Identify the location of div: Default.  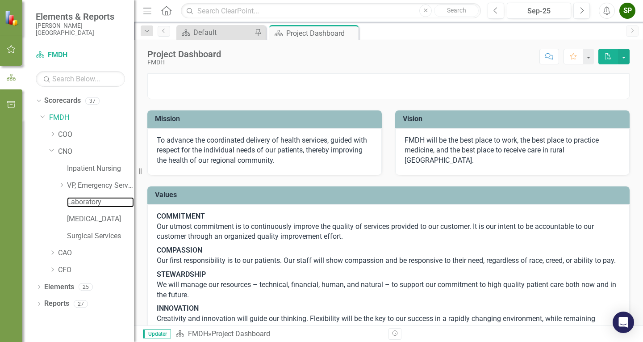
(223, 32).